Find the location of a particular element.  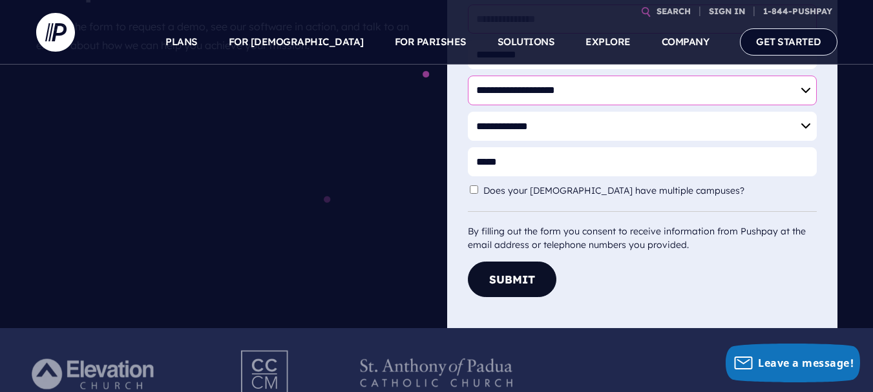

a: COMPANY is located at coordinates (686, 42).